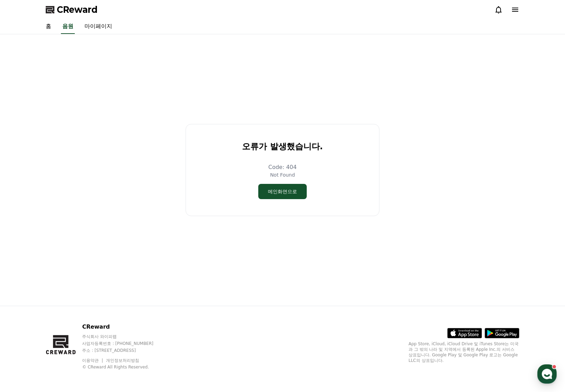 The height and width of the screenshot is (392, 565). What do you see at coordinates (464, 352) in the screenshot?
I see `p: App Store, iCloud, iCloud Drive 및 iTunes Store는 미국과 그 밖의 나라 및 지역에서 등록된 Apple Inc.의 서비스 상표입니다. Goo...` at bounding box center [464, 352].